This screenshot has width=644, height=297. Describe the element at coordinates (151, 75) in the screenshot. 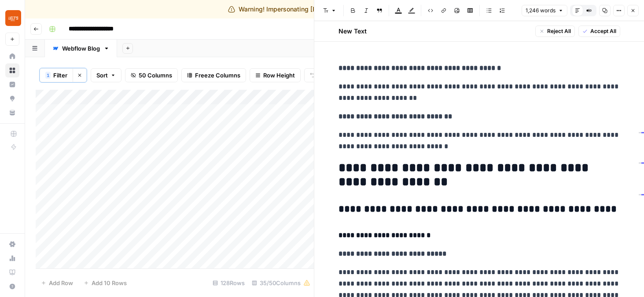

I see `button: 50 Columns` at that location.